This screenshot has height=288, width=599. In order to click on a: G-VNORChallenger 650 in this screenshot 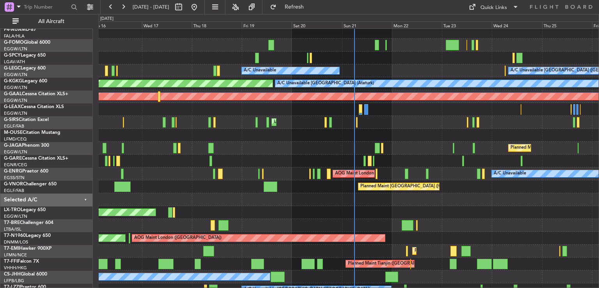, I will do `click(30, 184)`.